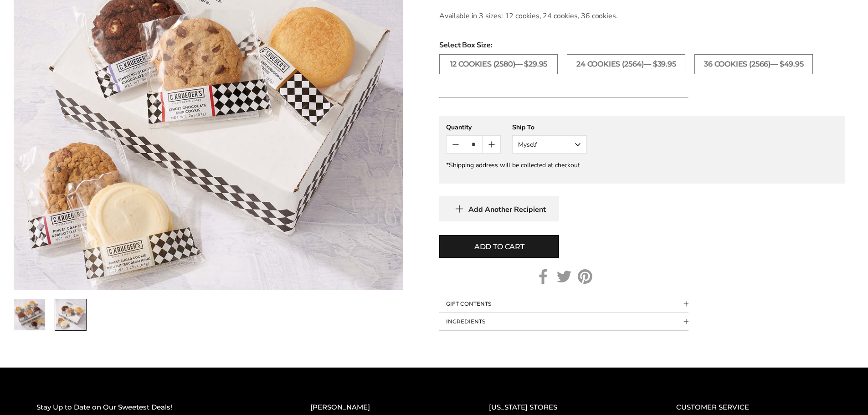 Image resolution: width=868 pixels, height=415 pixels. What do you see at coordinates (473, 127) in the screenshot?
I see `div: Quantity` at bounding box center [473, 127].